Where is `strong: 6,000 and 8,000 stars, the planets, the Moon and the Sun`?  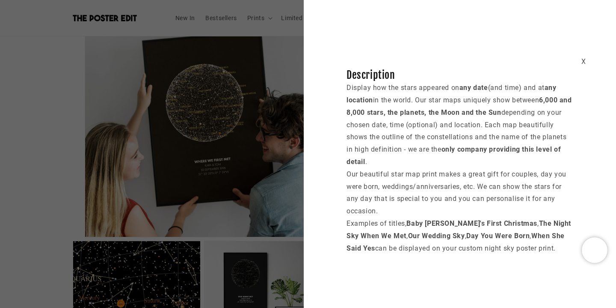 strong: 6,000 and 8,000 stars, the planets, the Moon and the Sun is located at coordinates (459, 106).